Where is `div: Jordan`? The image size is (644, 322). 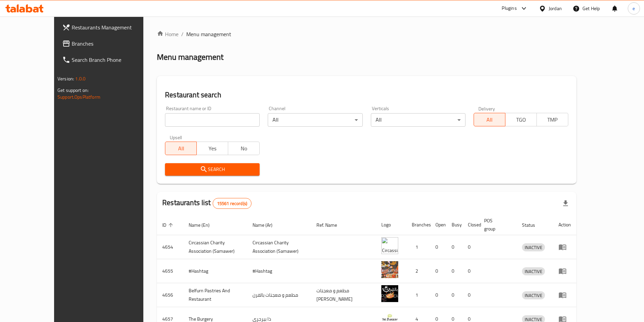 div: Jordan is located at coordinates (555, 8).